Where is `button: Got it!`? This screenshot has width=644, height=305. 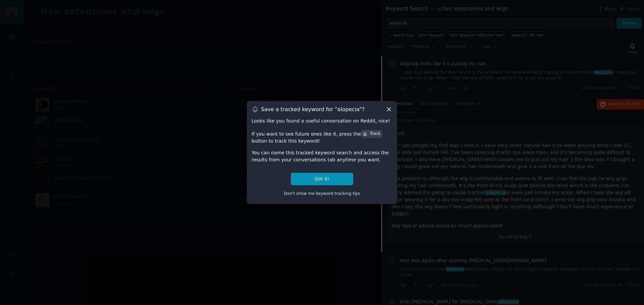
button: Got it! is located at coordinates (322, 179).